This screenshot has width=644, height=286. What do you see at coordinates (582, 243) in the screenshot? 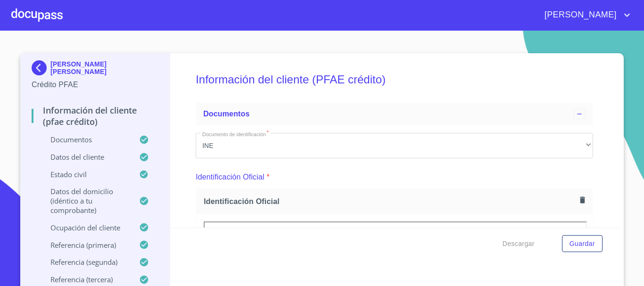
I see `span: Guardar` at bounding box center [582, 243].